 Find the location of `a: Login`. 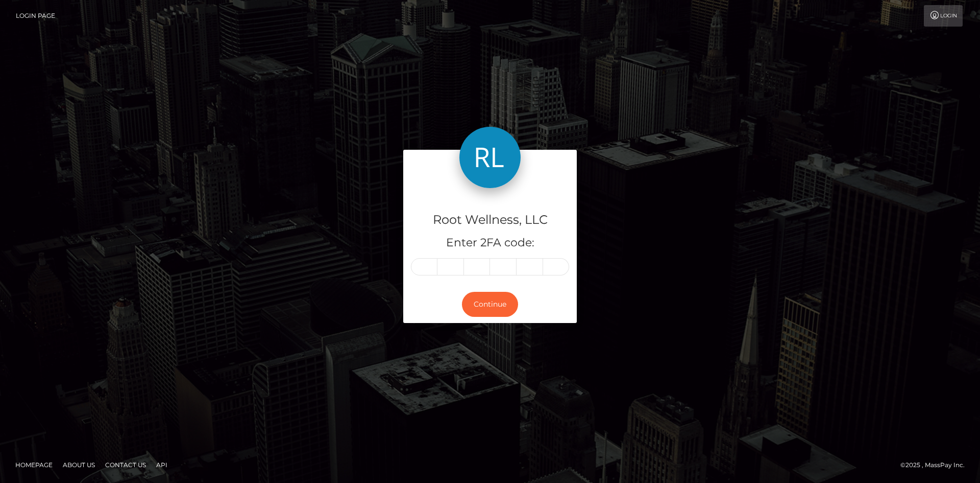

a: Login is located at coordinates (944, 15).